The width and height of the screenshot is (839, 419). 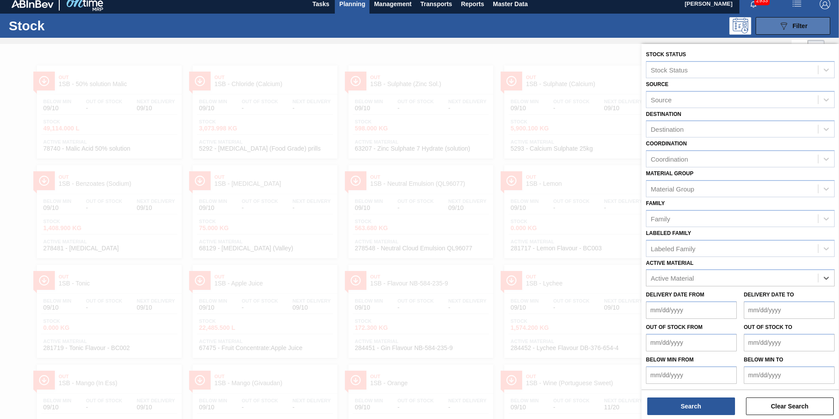 What do you see at coordinates (666, 54) in the screenshot?
I see `label: Stock Status` at bounding box center [666, 54].